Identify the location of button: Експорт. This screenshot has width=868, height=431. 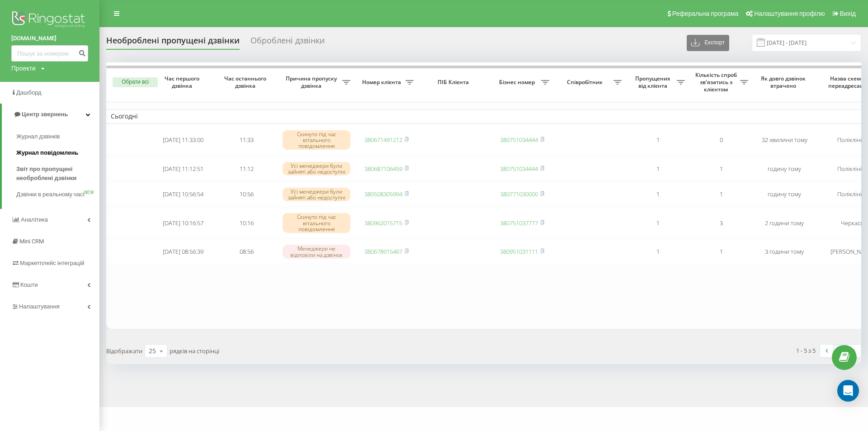
(708, 43).